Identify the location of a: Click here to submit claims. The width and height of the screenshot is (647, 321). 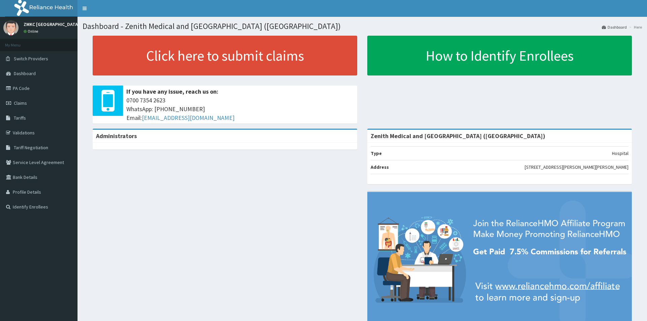
(225, 56).